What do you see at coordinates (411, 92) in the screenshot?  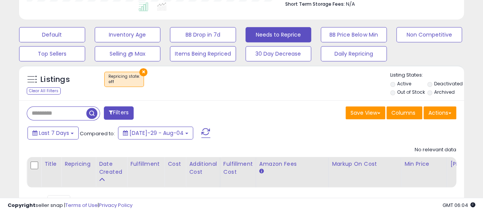 I see `label: Out of Stock` at bounding box center [411, 92].